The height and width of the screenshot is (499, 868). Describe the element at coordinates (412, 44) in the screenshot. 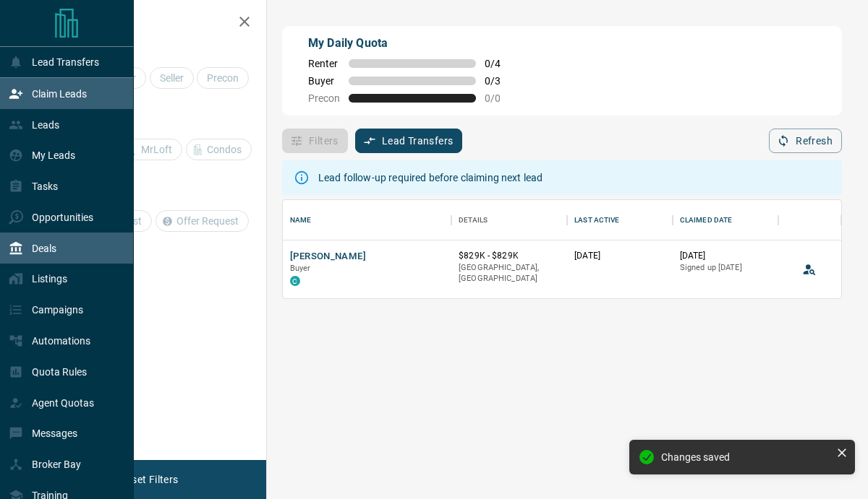

I see `p: My Daily Quota` at that location.